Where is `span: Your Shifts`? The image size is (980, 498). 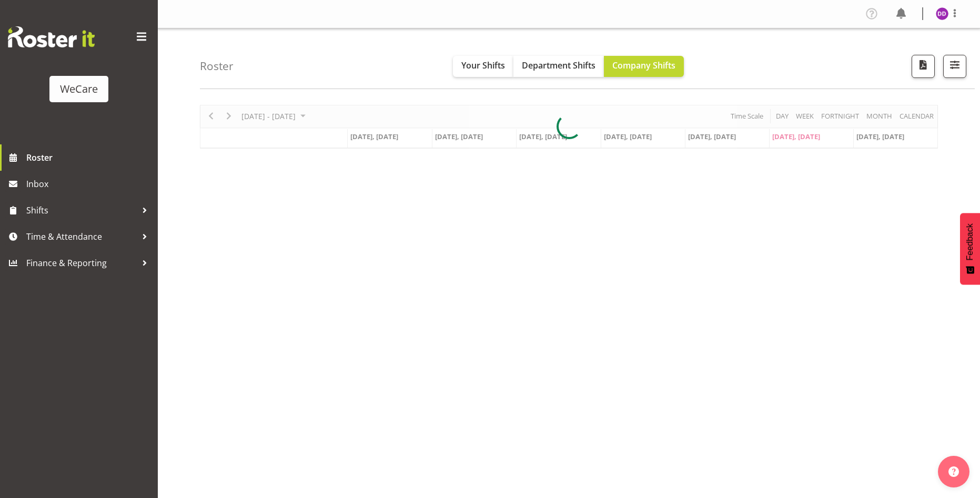 span: Your Shifts is located at coordinates (483, 65).